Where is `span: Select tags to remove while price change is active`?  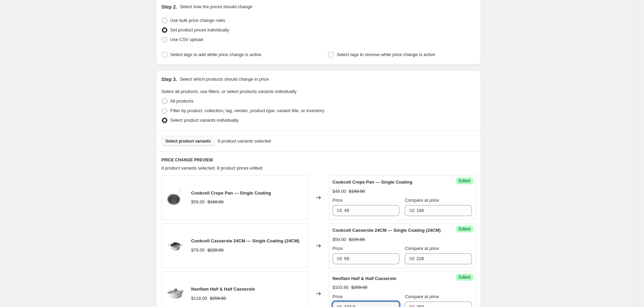
span: Select tags to remove while price change is active is located at coordinates (386, 54).